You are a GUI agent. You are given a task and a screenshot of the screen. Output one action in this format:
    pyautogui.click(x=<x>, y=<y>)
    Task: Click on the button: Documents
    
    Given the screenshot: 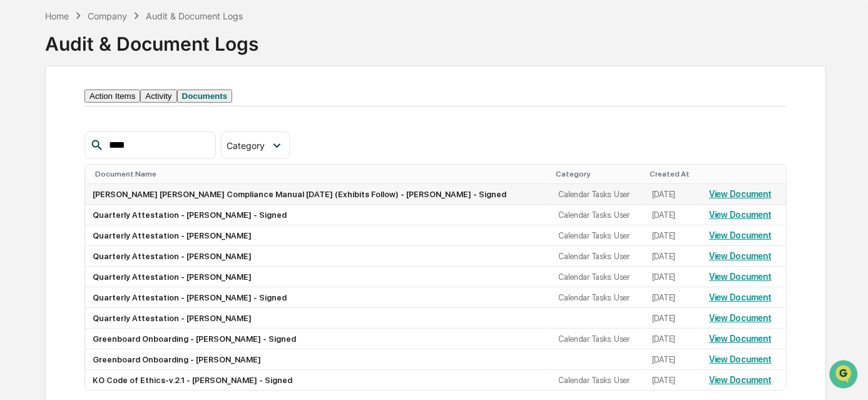 What is the action you would take?
    pyautogui.click(x=205, y=96)
    